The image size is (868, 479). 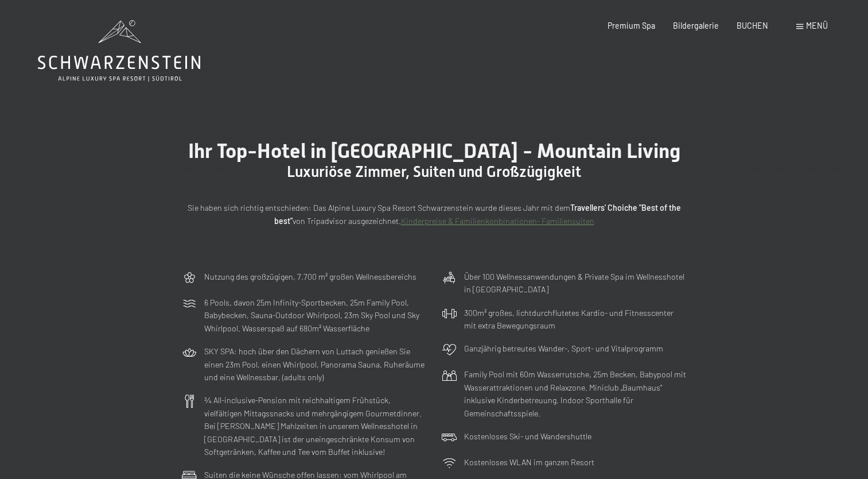 What do you see at coordinates (631, 25) in the screenshot?
I see `span: Premium Spa` at bounding box center [631, 25].